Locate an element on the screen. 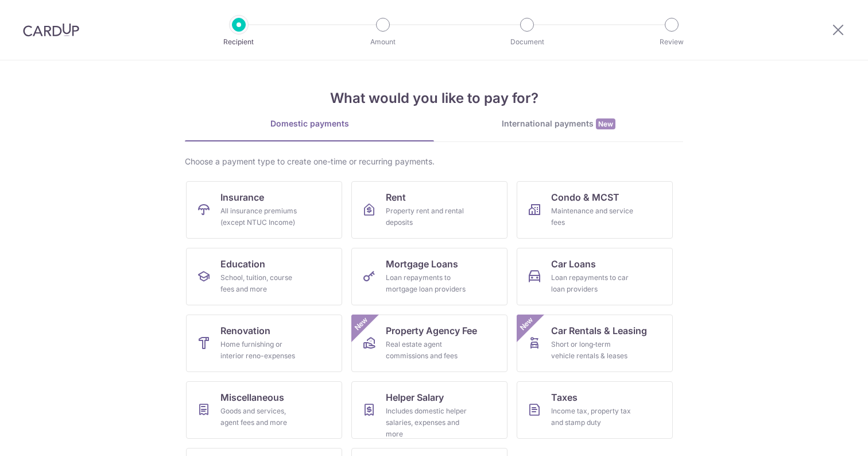 Image resolution: width=868 pixels, height=456 pixels. div: All insurance premiums (except NTUC Income) is located at coordinates (262, 216).